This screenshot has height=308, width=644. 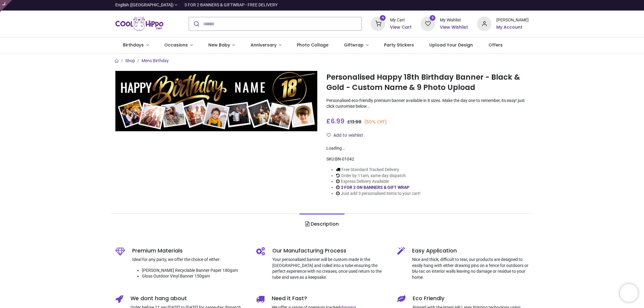 What do you see at coordinates (378, 182) in the screenshot?
I see `li: Express Delivery Available` at bounding box center [378, 182].